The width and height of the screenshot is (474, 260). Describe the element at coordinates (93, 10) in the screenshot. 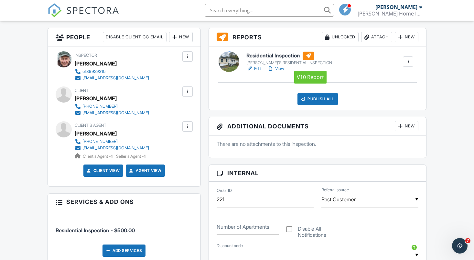

I see `span: SPECTORA` at that location.